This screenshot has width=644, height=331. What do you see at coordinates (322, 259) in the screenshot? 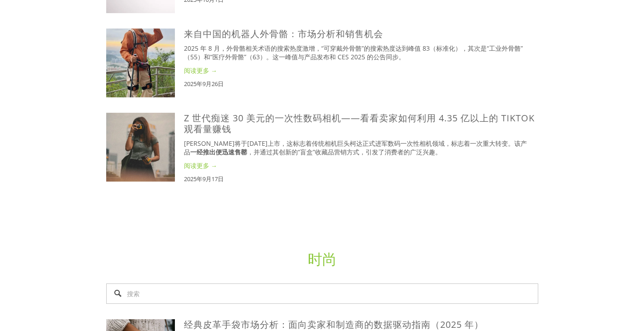
I see `font: 时尚` at bounding box center [322, 259].